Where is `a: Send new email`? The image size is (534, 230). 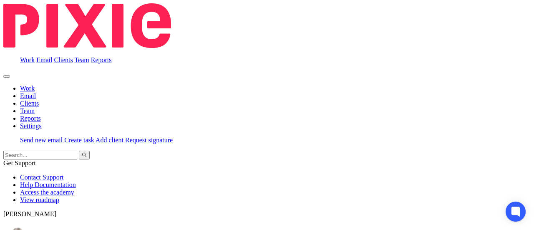
a: Send new email is located at coordinates (41, 140).